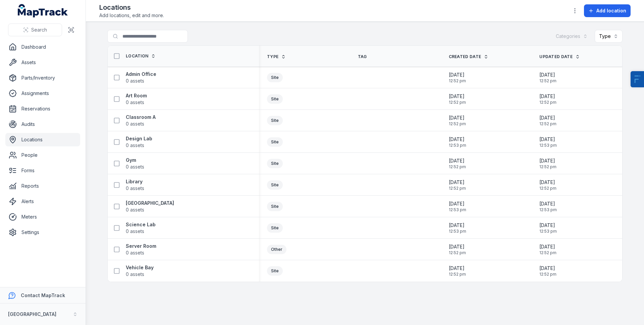 The image size is (644, 325). What do you see at coordinates (277, 249) in the screenshot?
I see `div: Other` at bounding box center [277, 249].